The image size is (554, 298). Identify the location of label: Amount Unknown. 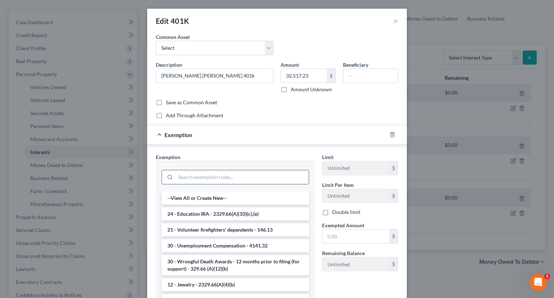
(311, 89).